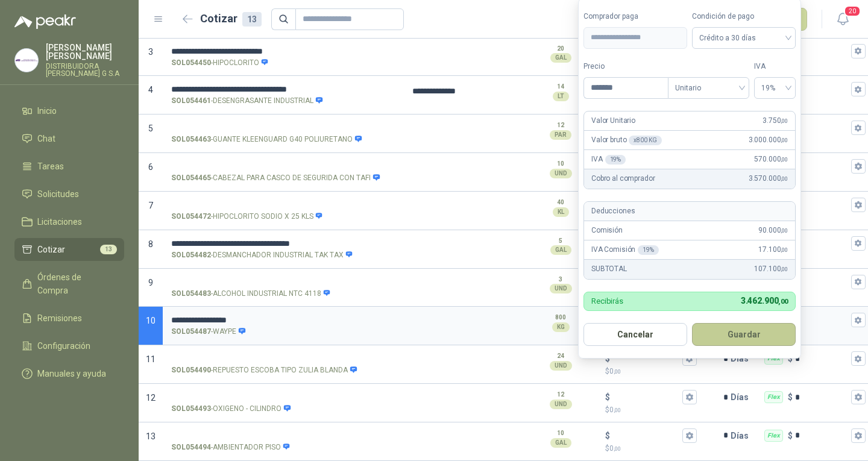 The image size is (868, 461). What do you see at coordinates (771, 269) in the screenshot?
I see `span: 107.100` at bounding box center [771, 269].